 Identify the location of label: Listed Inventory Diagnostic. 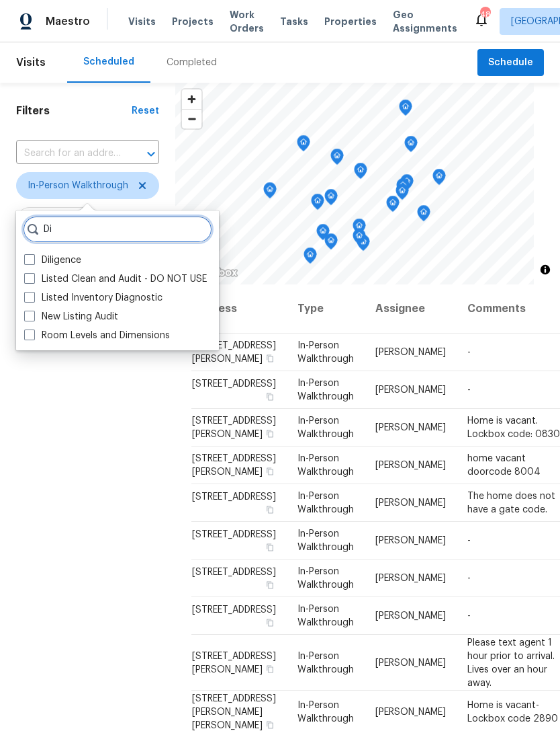
(93, 298).